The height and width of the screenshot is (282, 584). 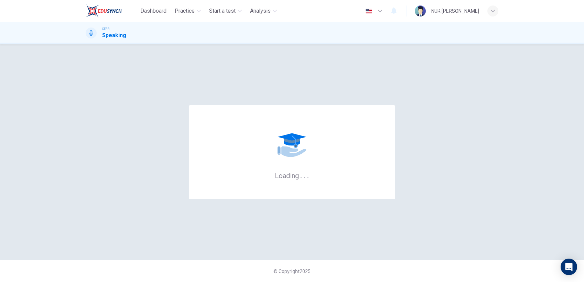 What do you see at coordinates (369, 11) in the screenshot?
I see `img: en` at bounding box center [369, 11].